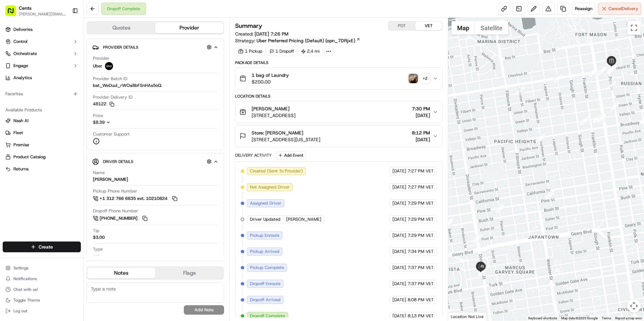 The width and height of the screenshot is (644, 321). What do you see at coordinates (421, 171) in the screenshot?
I see `span: 7:27 PM VET` at bounding box center [421, 171].